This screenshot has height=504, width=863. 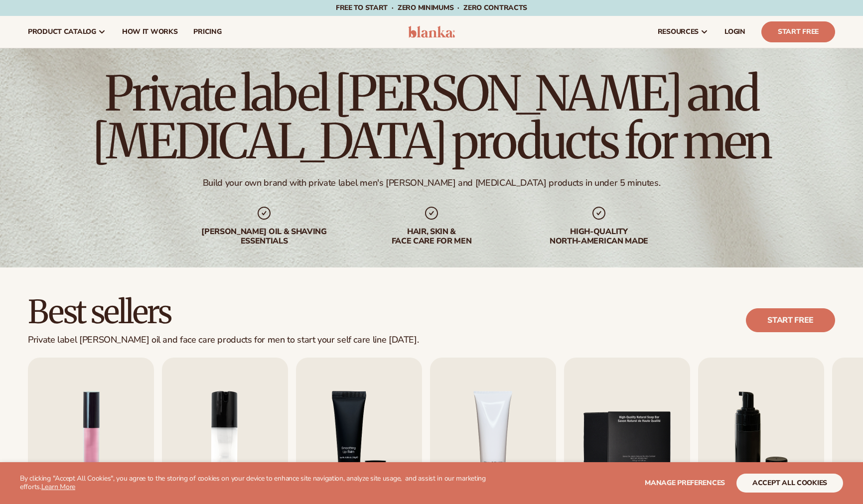 What do you see at coordinates (150, 32) in the screenshot?
I see `a: How It Works` at bounding box center [150, 32].